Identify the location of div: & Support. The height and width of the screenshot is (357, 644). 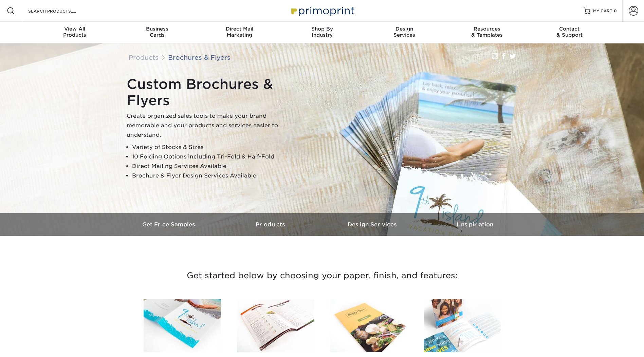
(570, 32).